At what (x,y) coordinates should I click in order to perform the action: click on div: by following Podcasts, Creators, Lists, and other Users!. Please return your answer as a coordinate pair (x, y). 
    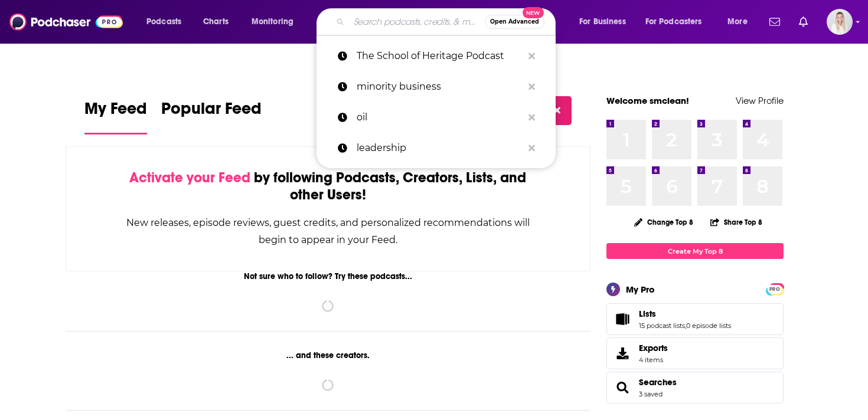
    Looking at the image, I should click on (328, 186).